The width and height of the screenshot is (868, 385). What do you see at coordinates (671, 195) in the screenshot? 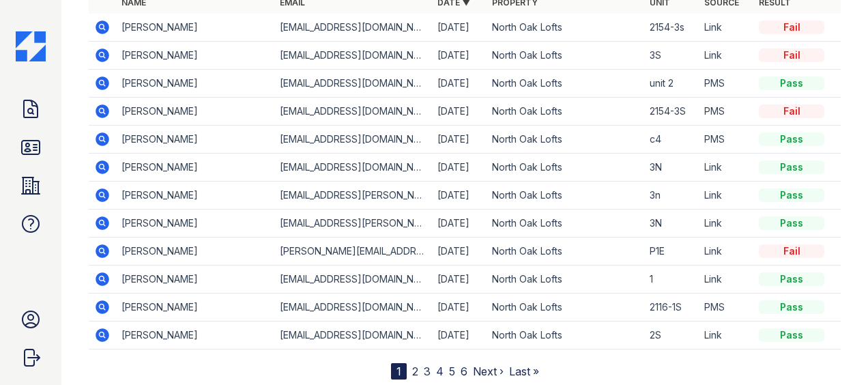
I see `td: 3n` at bounding box center [671, 195].